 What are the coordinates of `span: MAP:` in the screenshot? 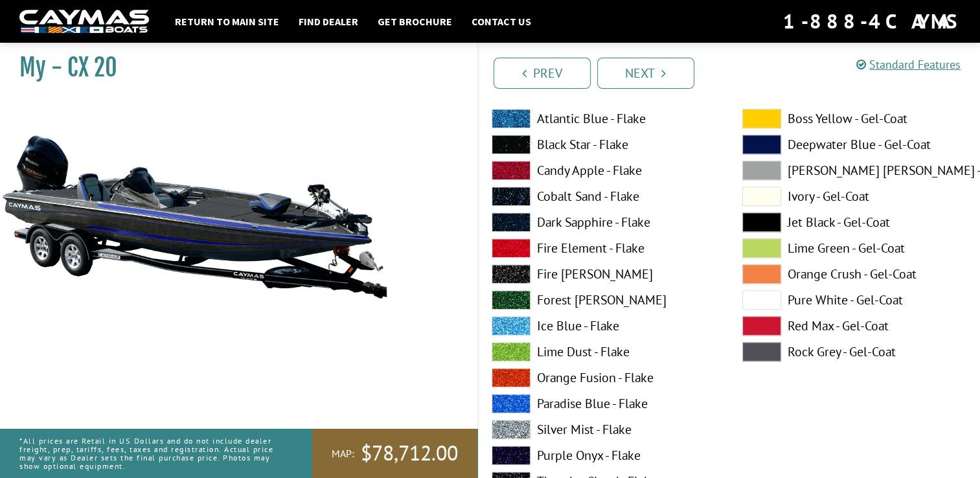 It's located at (342, 454).